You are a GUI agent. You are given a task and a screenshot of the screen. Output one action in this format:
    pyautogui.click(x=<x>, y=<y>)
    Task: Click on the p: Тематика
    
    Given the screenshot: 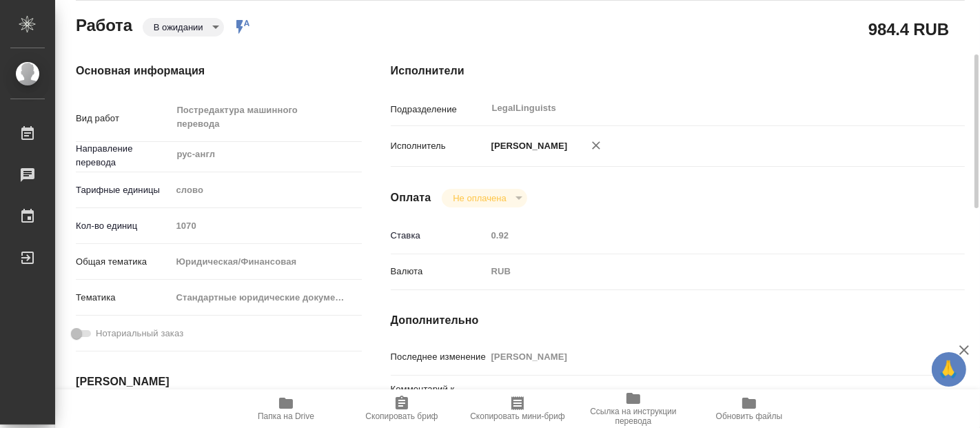 What is the action you would take?
    pyautogui.click(x=123, y=297)
    